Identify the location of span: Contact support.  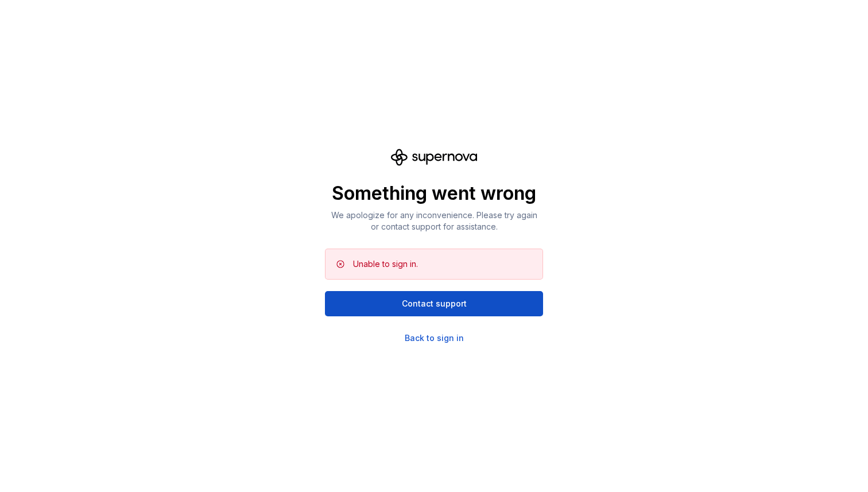
(434, 304).